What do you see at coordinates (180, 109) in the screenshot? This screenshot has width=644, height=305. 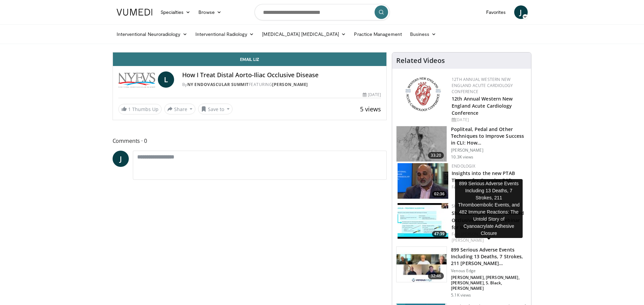 I see `button: Share` at bounding box center [180, 109].